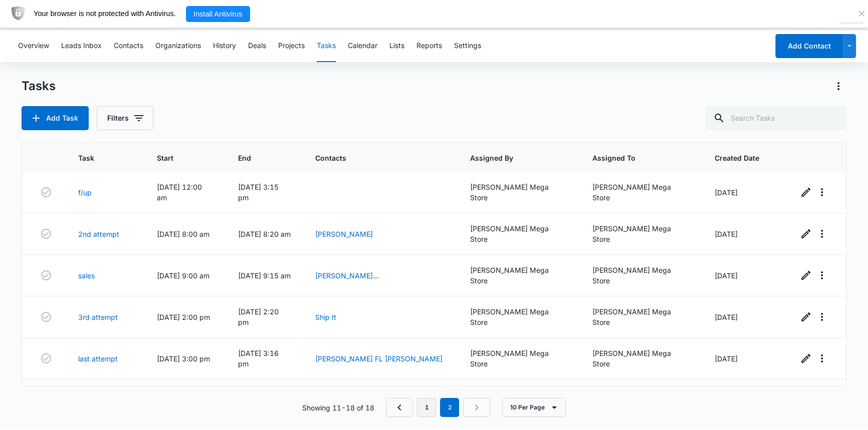 The height and width of the screenshot is (430, 868). Describe the element at coordinates (399, 408) in the screenshot. I see `a: Previous Page` at that location.